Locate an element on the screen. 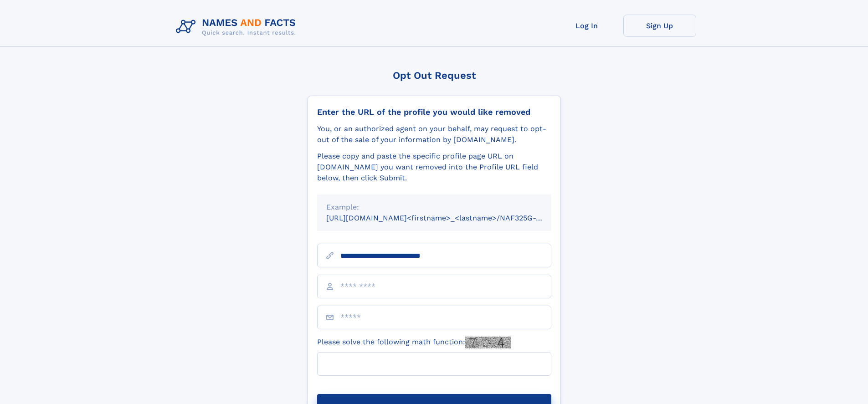 This screenshot has height=404, width=868. div: Opt Out Request is located at coordinates (434, 75).